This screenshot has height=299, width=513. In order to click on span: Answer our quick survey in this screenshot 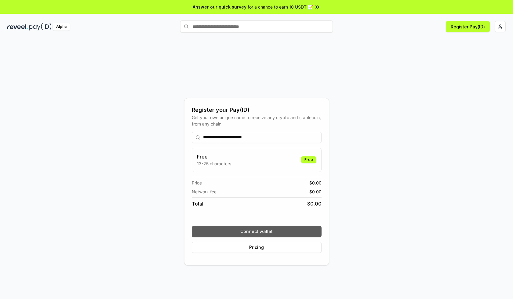, I will do `click(220, 7)`.